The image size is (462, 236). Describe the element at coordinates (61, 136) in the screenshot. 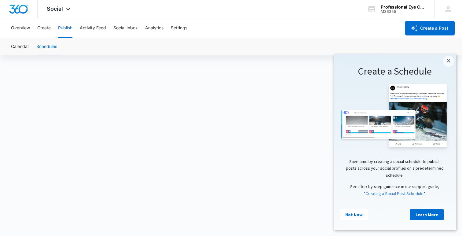

I see `p: See step-by-step guidance in our support guide, " ."` at that location.